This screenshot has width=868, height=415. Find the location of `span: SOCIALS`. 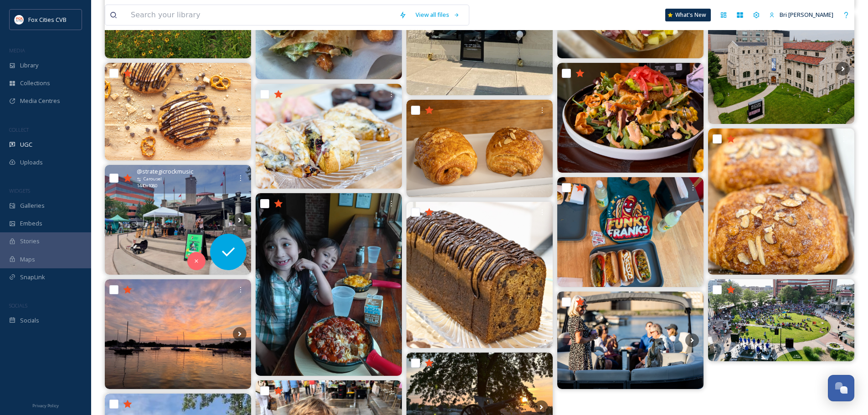

span: SOCIALS is located at coordinates (19, 305).